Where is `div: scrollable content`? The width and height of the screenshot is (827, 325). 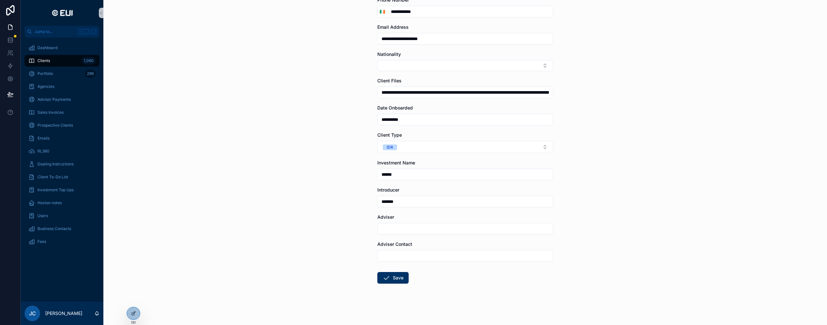 div: scrollable content is located at coordinates (62, 147).